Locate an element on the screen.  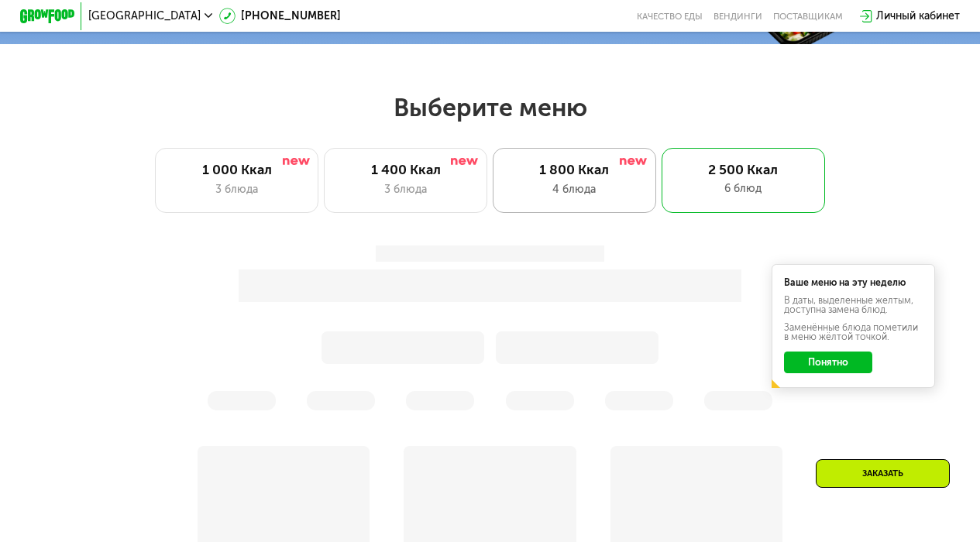
div: поставщикам is located at coordinates (808, 16).